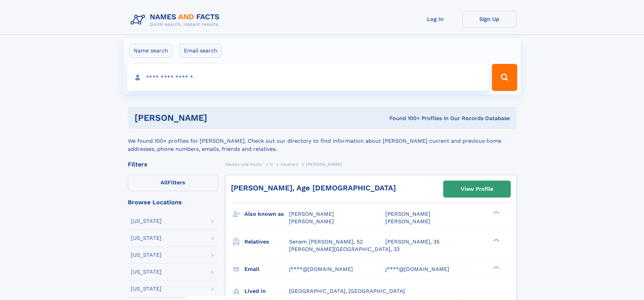 The height and width of the screenshot is (300, 644). What do you see at coordinates (490, 19) in the screenshot?
I see `a: Sign Up` at bounding box center [490, 19].